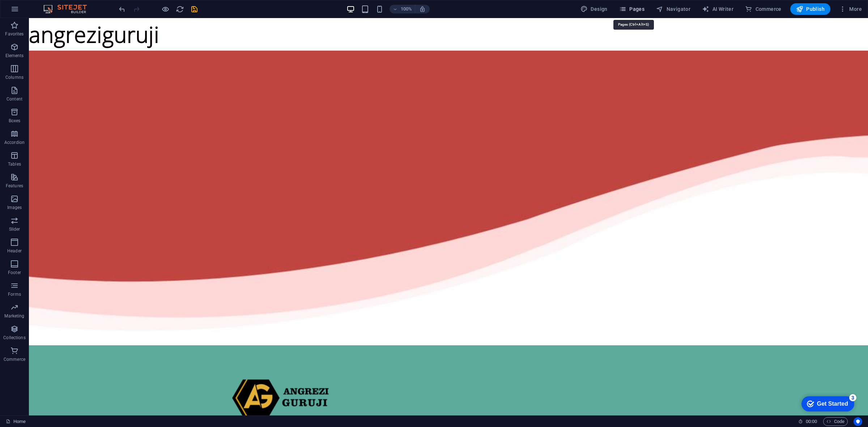  I want to click on span: 00 00, so click(811, 422).